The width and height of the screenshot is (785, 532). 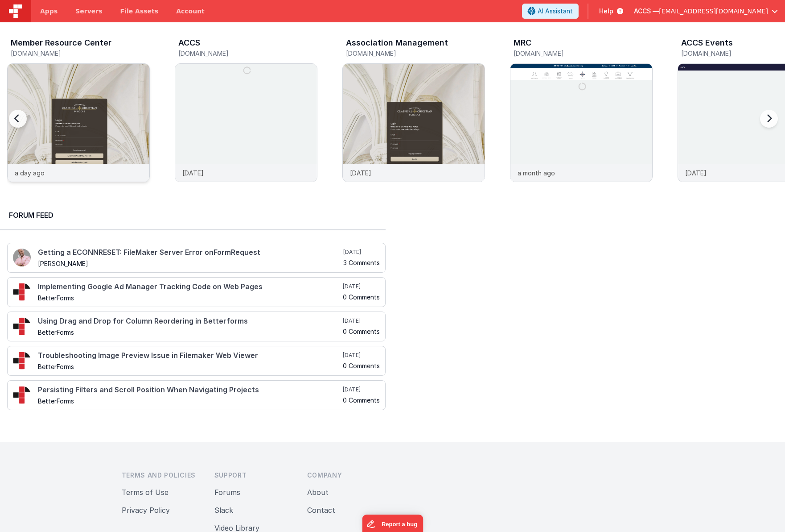 What do you see at coordinates (550, 11) in the screenshot?
I see `button: AI Assistant` at bounding box center [550, 11].